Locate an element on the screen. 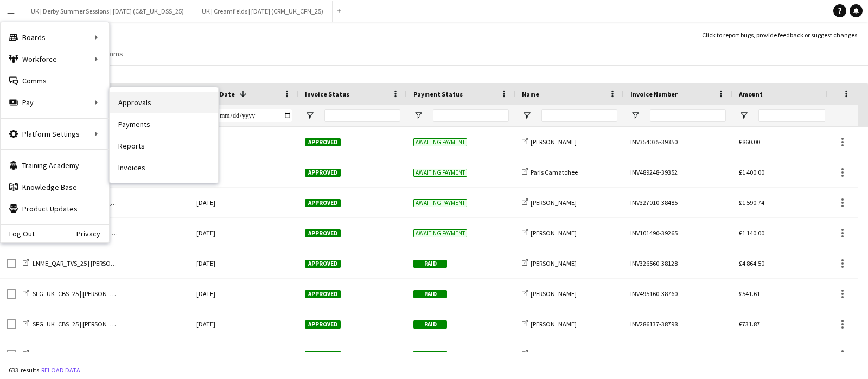  span: £731.87 is located at coordinates (749, 324).